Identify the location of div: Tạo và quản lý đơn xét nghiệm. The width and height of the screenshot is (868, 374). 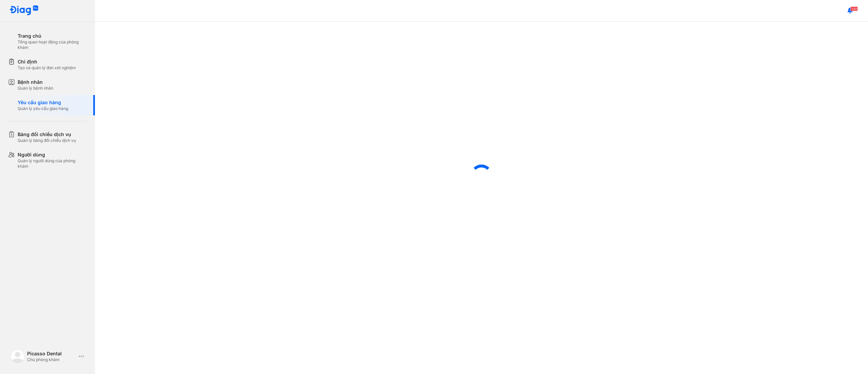
(47, 68).